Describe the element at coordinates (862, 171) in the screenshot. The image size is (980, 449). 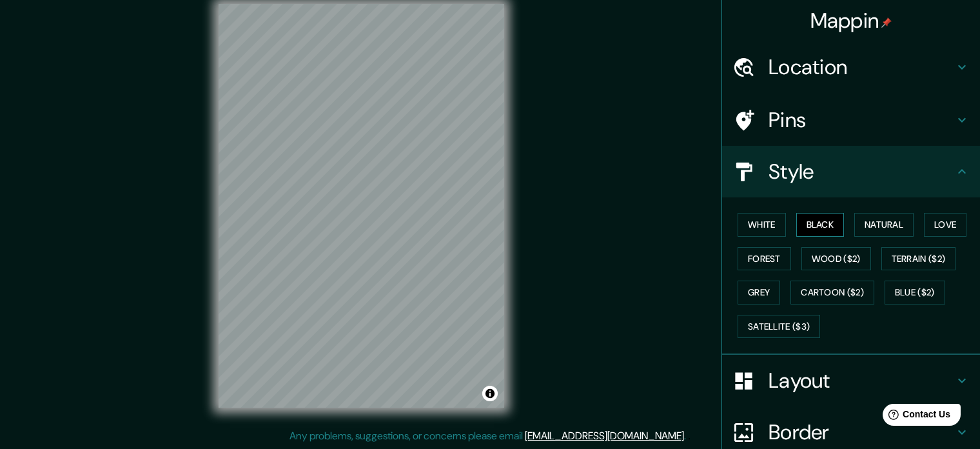
I see `h4: Style` at that location.